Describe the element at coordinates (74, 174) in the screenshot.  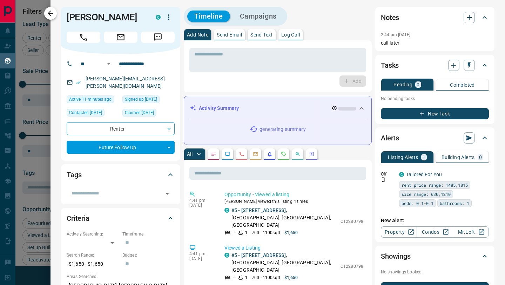
I see `h2: Tags` at that location.